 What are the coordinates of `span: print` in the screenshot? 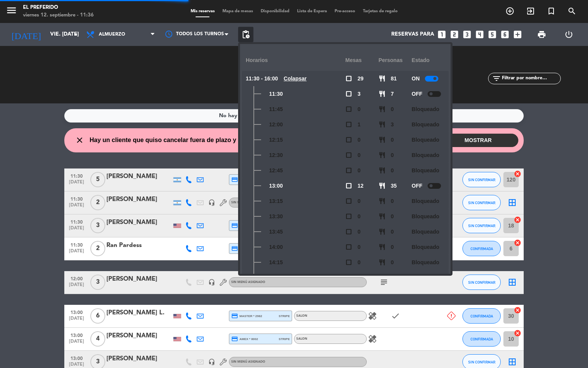 It's located at (542, 34).